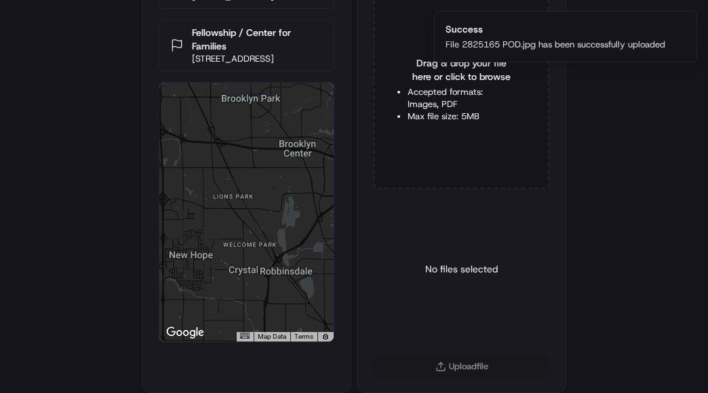 Image resolution: width=708 pixels, height=393 pixels. What do you see at coordinates (272, 337) in the screenshot?
I see `button: Map Data` at bounding box center [272, 337].